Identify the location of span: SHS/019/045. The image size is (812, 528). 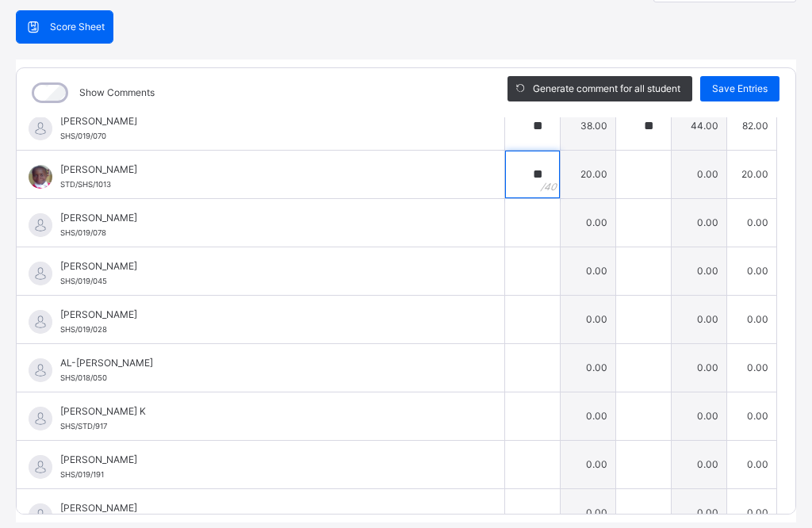
(83, 280).